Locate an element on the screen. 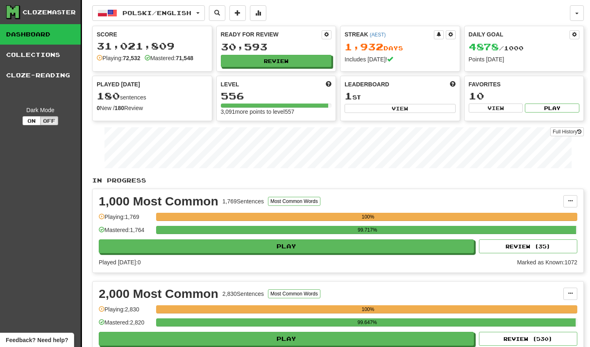 The height and width of the screenshot is (347, 590). div: 1,769 Sentences is located at coordinates (243, 202).